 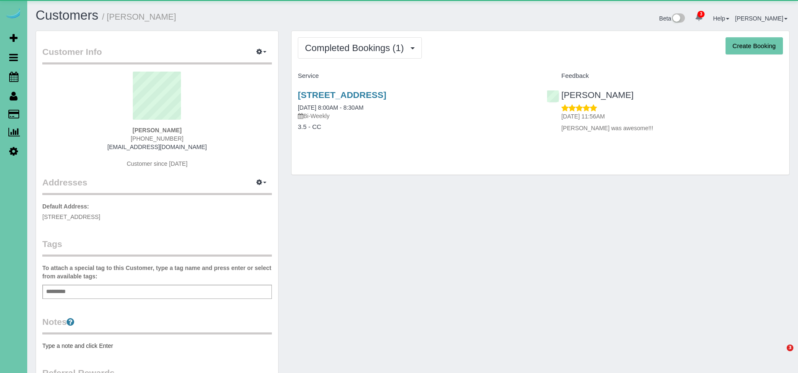 What do you see at coordinates (721, 18) in the screenshot?
I see `a: Help` at bounding box center [721, 18].